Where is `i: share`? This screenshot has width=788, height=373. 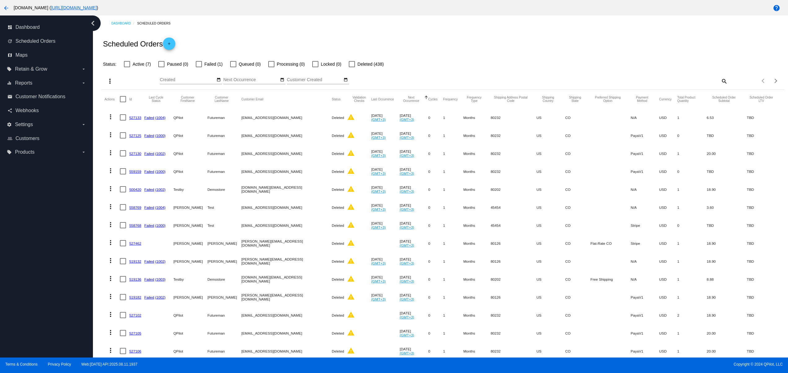
i: share is located at coordinates (10, 111).